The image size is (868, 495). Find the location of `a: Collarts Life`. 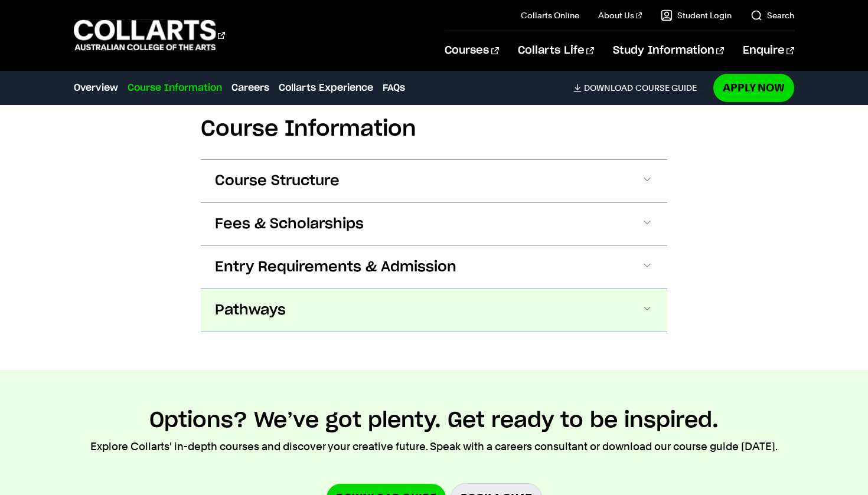

a: Collarts Life is located at coordinates (555, 51).